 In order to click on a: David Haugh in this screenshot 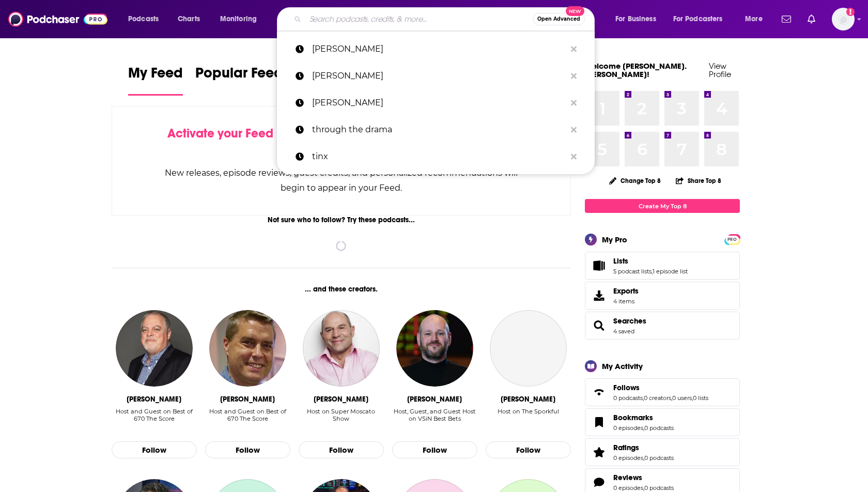, I will do `click(247, 348)`.